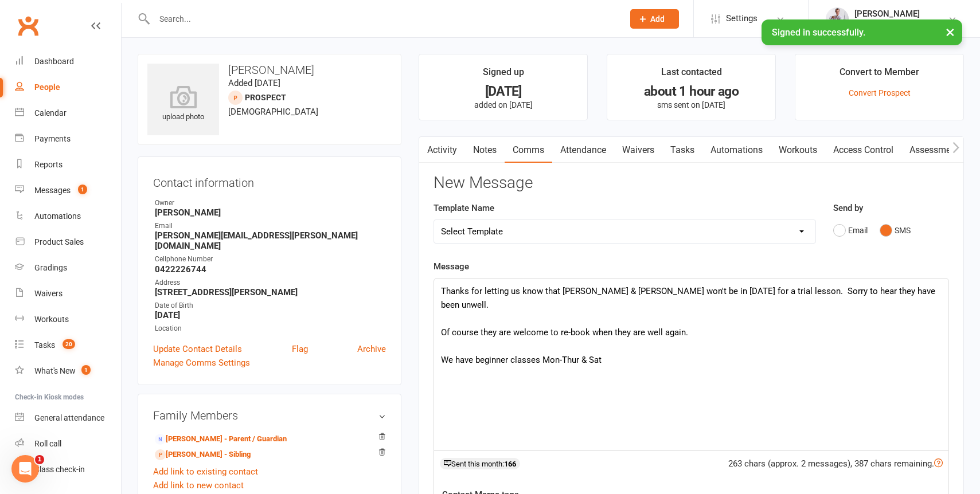  I want to click on span: Signed in successfully., so click(818, 32).